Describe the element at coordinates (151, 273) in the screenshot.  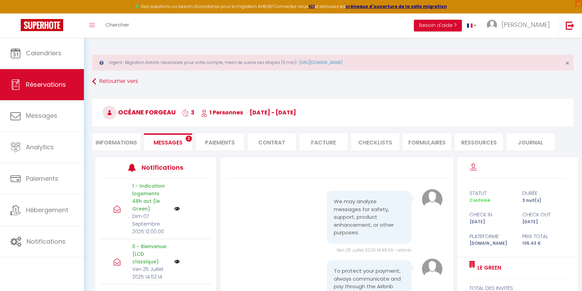
I see `p: Ven 25 Juillet 2025 14:52:14` at that location.